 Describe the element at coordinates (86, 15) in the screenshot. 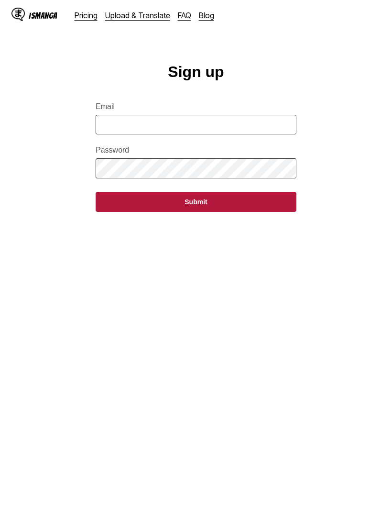

I see `a: Pricing` at that location.